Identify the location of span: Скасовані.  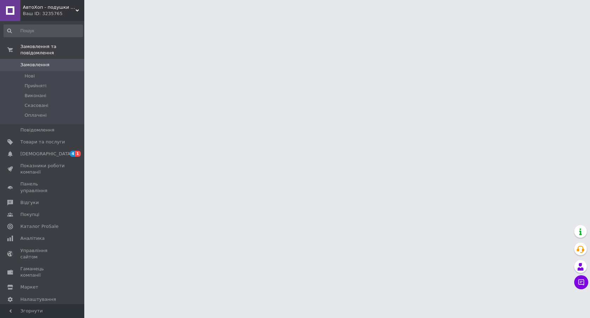
(36, 106).